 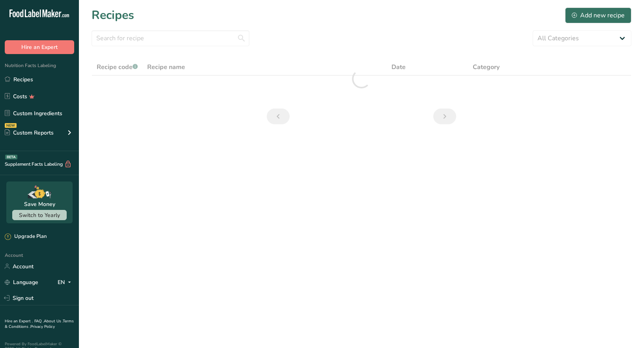 What do you see at coordinates (11, 125) in the screenshot?
I see `div: NEW` at bounding box center [11, 125].